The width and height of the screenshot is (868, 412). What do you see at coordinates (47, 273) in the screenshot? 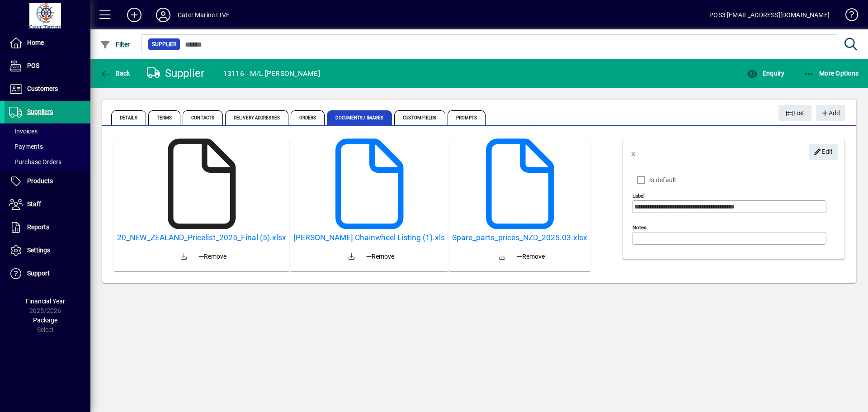
I see `a: Support` at bounding box center [47, 273].